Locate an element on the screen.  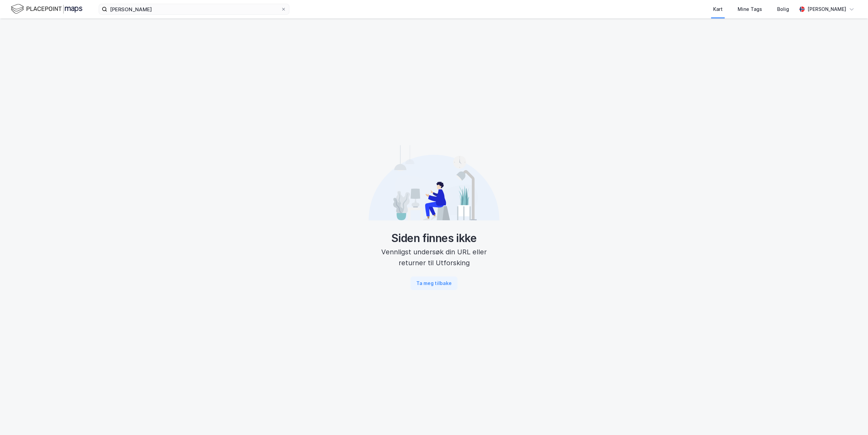
button: Ta meg tilbake is located at coordinates (434, 283).